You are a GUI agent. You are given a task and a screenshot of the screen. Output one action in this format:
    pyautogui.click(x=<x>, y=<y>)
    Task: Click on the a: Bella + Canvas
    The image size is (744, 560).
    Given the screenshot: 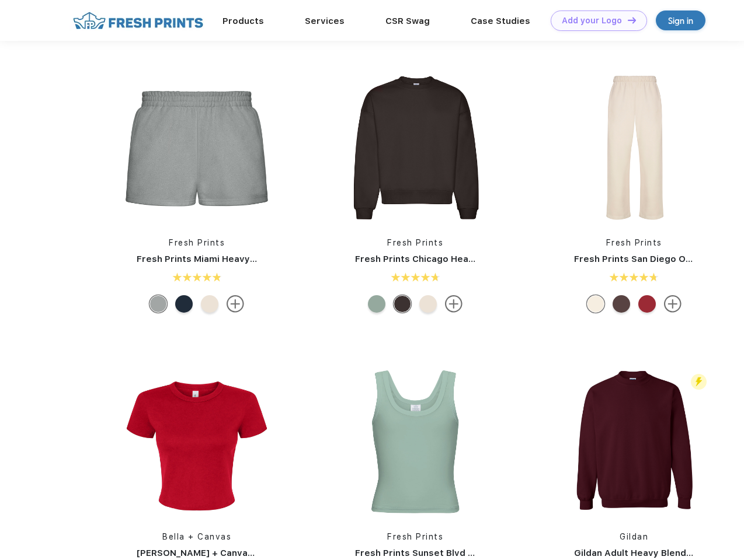 What is the action you would take?
    pyautogui.click(x=197, y=537)
    